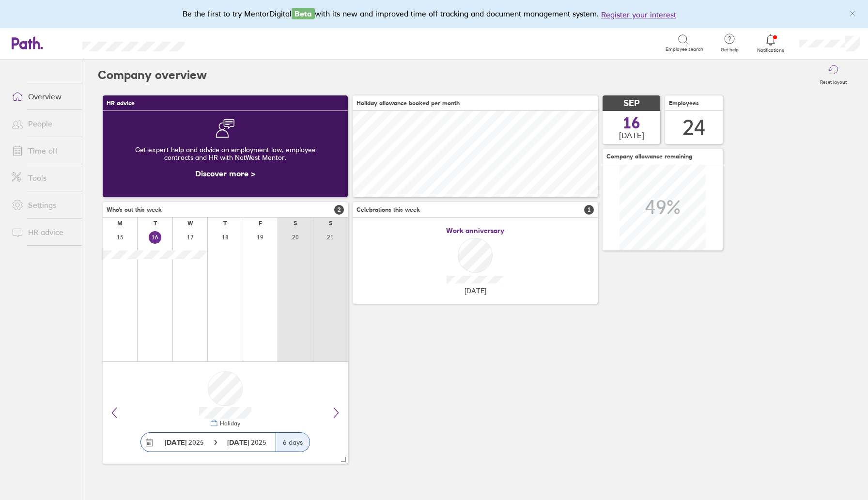  What do you see at coordinates (42, 97) in the screenshot?
I see `a: Overview` at bounding box center [42, 97].